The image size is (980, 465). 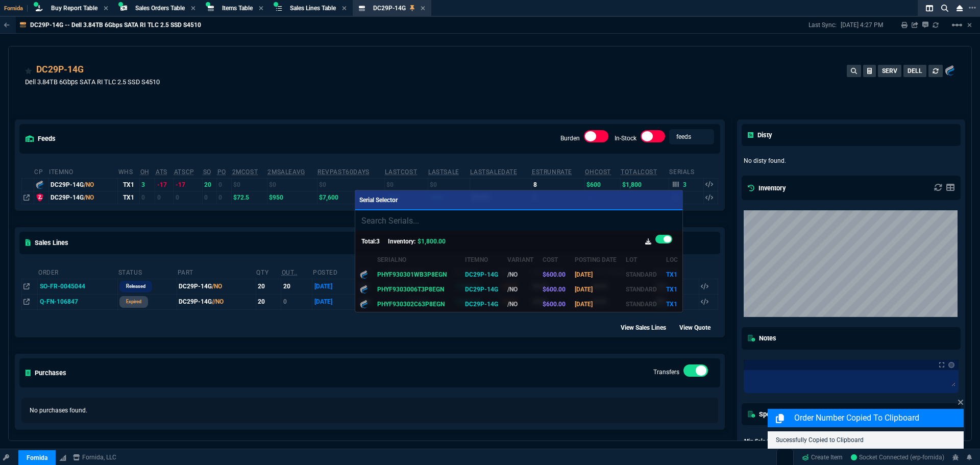 What do you see at coordinates (411, 304) in the screenshot?
I see `span: PHYF930302C63P8EGN` at bounding box center [411, 304].